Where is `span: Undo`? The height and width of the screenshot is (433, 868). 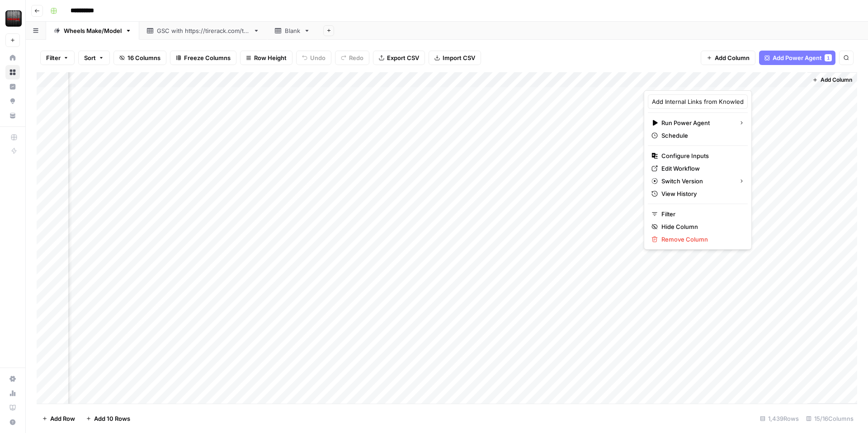 span: Undo is located at coordinates (318, 58).